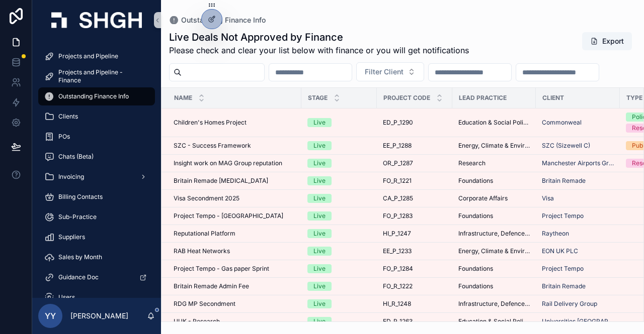 The height and width of the screenshot is (334, 644). Describe the element at coordinates (472, 163) in the screenshot. I see `span: Research` at that location.